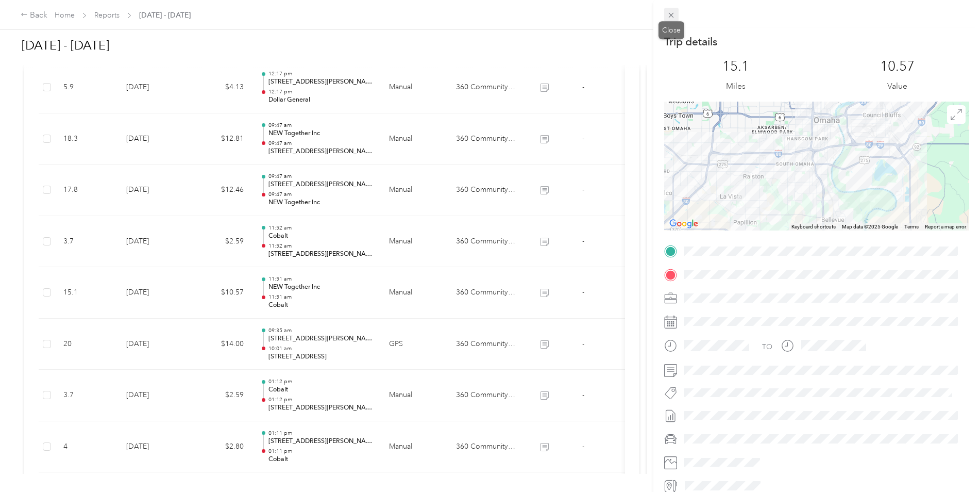 This screenshot has height=492, width=980. I want to click on span: Map data ©2025 Google, so click(870, 226).